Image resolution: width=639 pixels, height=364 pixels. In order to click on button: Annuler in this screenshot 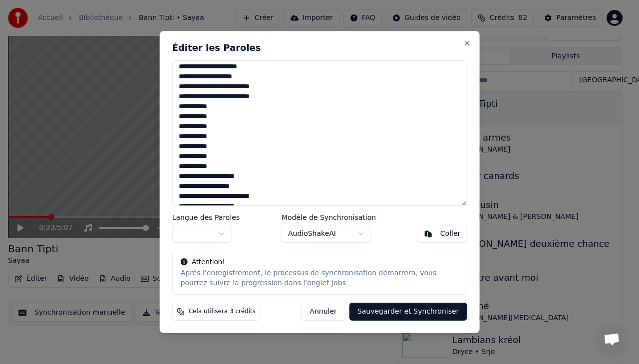, I will do `click(323, 312)`.